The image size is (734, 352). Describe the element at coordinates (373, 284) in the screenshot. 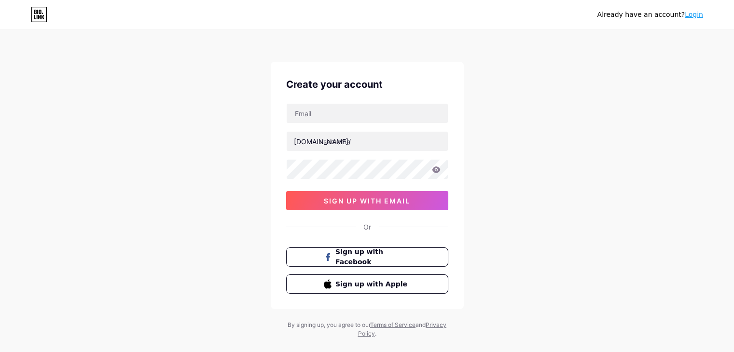

I see `span: Sign up with Apple` at that location.